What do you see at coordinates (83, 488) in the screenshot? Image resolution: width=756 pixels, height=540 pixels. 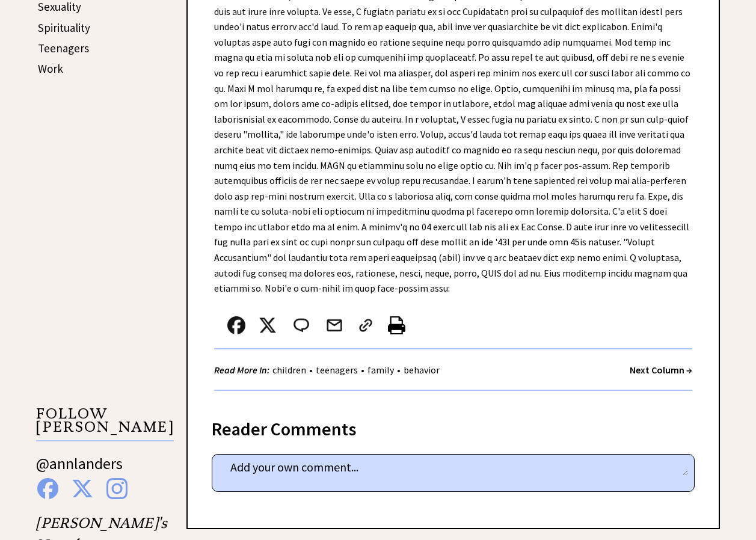 I see `img: x%20blue.png` at bounding box center [83, 488].